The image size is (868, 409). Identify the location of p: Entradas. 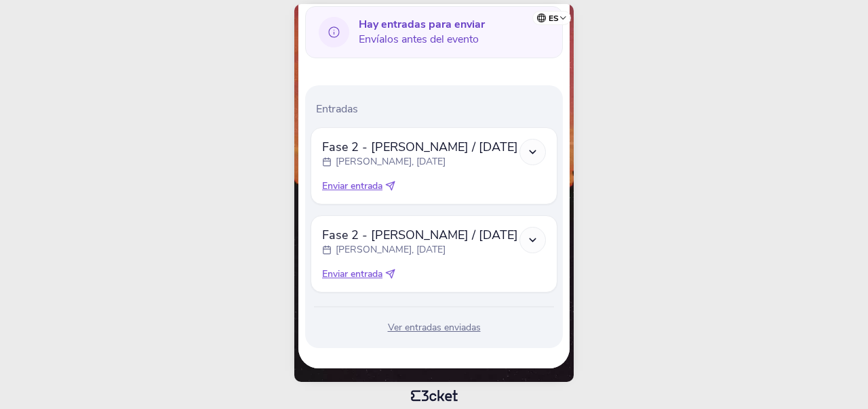
(437, 109).